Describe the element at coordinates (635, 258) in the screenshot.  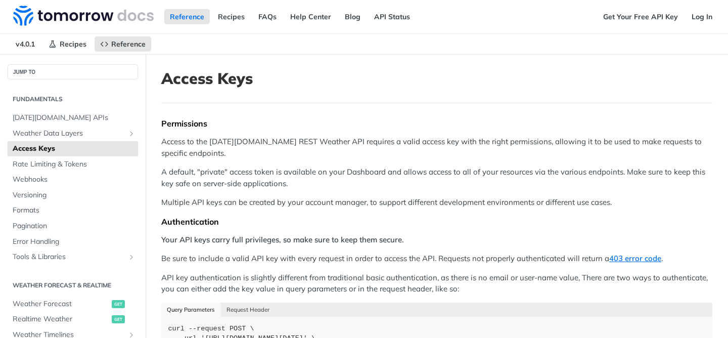
I see `strong: 403 error code` at that location.